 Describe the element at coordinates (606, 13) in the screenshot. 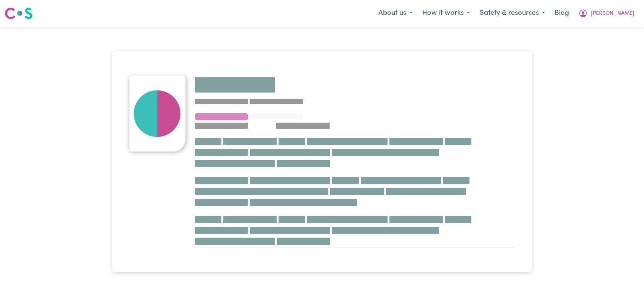

I see `button: My Account` at that location.